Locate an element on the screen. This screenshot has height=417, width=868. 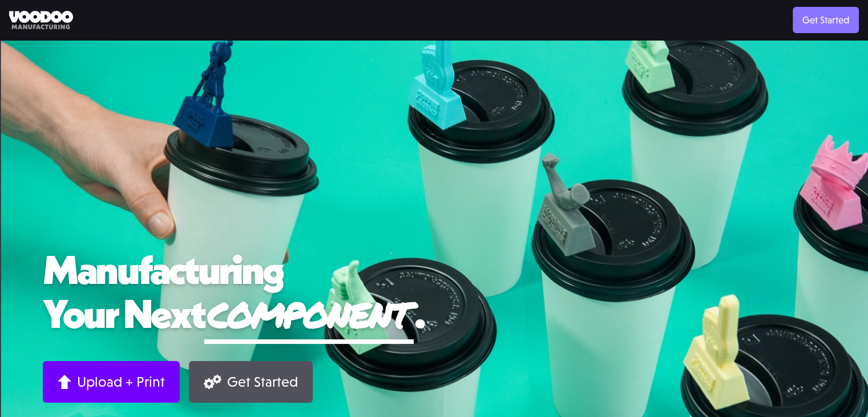
img: Voodoo Manufacturing logo is located at coordinates (41, 20).